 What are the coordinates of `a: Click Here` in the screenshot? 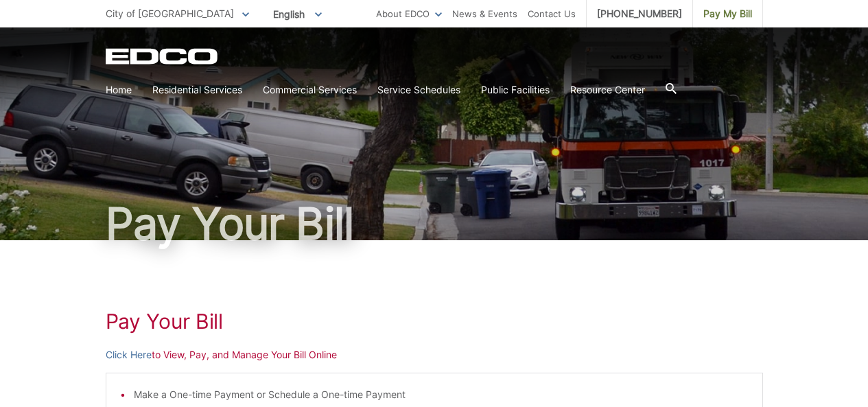 It's located at (129, 355).